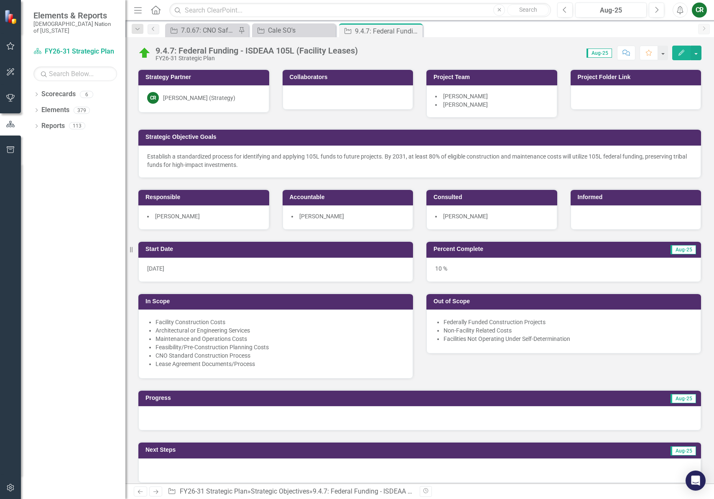  What do you see at coordinates (280, 364) in the screenshot?
I see `li: Lease Agreement Documents/Process` at bounding box center [280, 364].